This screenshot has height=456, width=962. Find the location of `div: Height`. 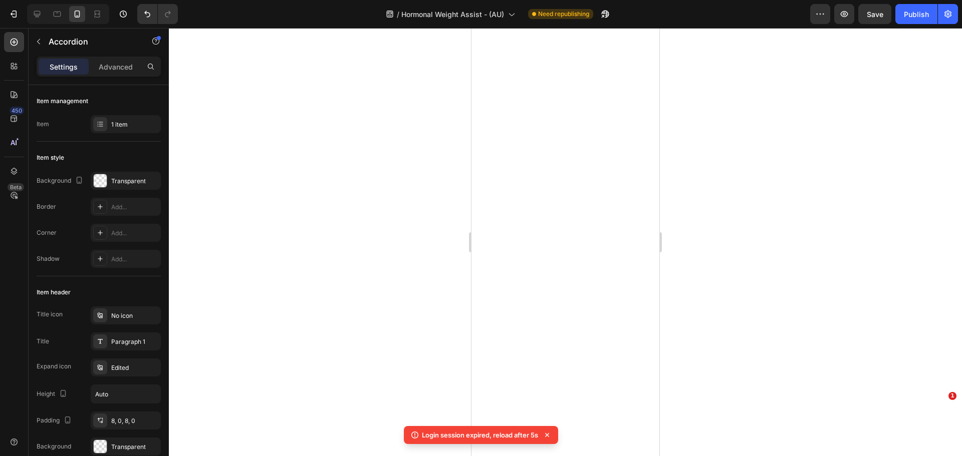

div: Height is located at coordinates (53, 394).